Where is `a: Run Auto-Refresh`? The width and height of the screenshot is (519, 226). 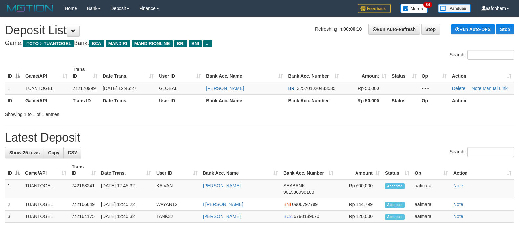 a: Run Auto-Refresh is located at coordinates (394, 29).